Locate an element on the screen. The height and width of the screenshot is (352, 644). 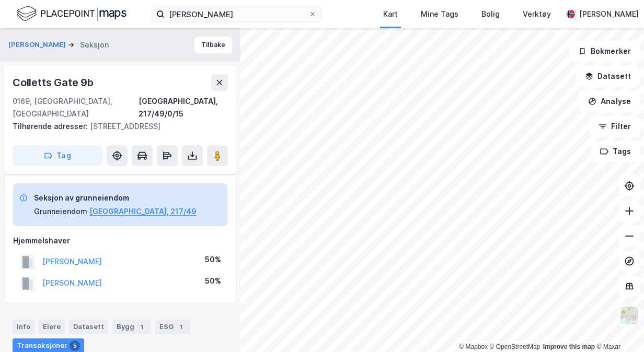
div: Datasett is located at coordinates (89, 327).